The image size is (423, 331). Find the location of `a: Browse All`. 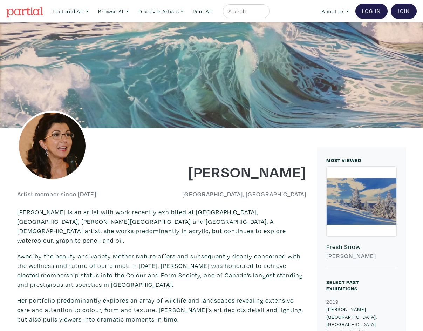

a: Browse All is located at coordinates (114, 11).